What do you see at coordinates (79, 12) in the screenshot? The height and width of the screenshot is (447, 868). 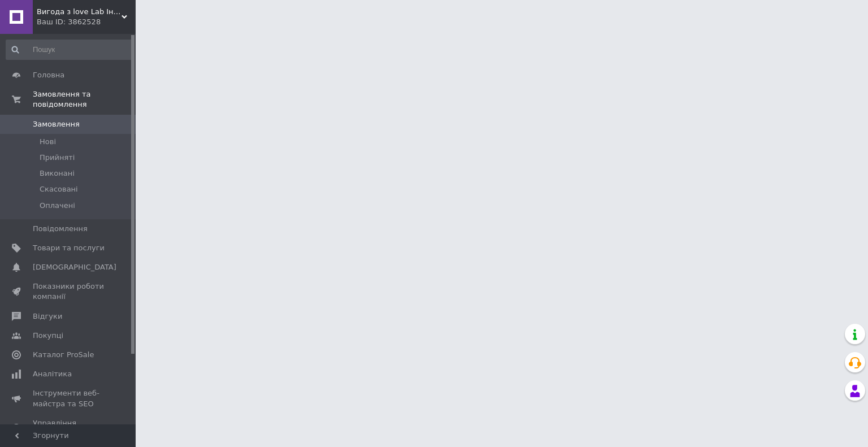 I see `span: Вигода з love Lab Інтернет-магазин сміливих подарунків` at bounding box center [79, 12].